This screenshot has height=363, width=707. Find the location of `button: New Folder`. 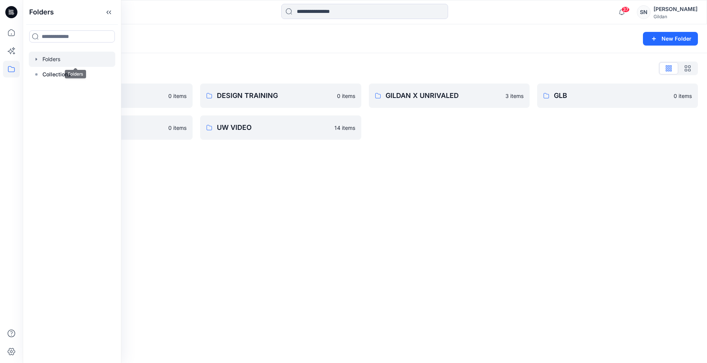

button: New Folder is located at coordinates (670, 39).